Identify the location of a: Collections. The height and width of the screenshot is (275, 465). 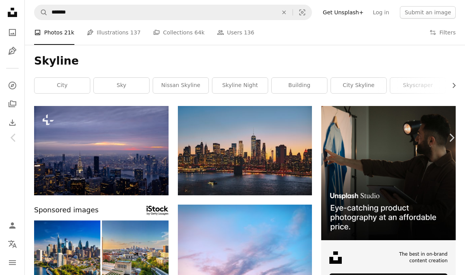
(12, 104).